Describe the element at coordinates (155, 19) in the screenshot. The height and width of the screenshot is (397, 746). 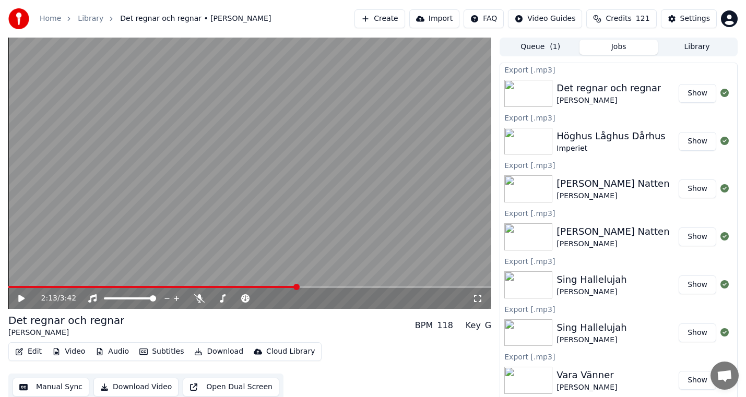
I see `nav: breadcrumb` at that location.